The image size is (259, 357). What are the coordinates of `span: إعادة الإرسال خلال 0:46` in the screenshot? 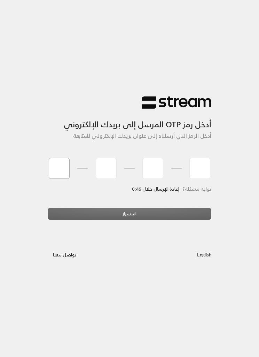 It's located at (156, 189).